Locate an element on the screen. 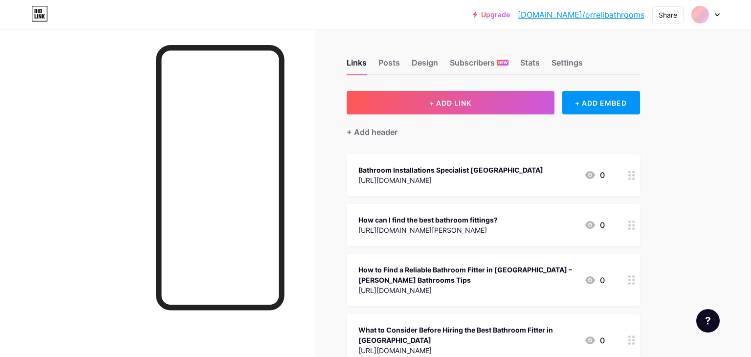  div: How can I find the best bathroom fittings? is located at coordinates (428, 219).